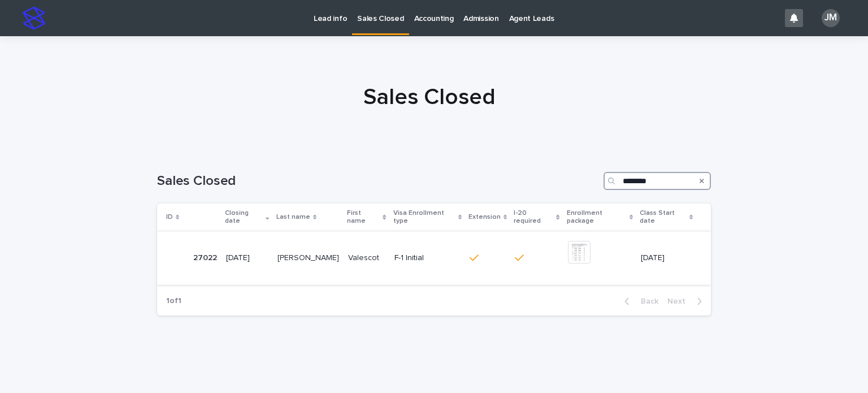 This screenshot has width=868, height=393. I want to click on input: Search, so click(658, 181).